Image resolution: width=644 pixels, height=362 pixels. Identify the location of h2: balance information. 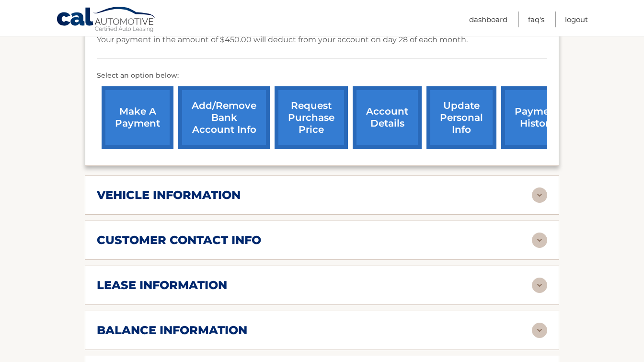
(172, 330).